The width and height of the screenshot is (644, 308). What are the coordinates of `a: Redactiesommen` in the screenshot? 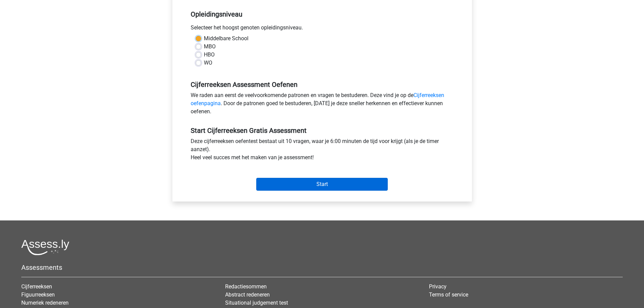 It's located at (246, 286).